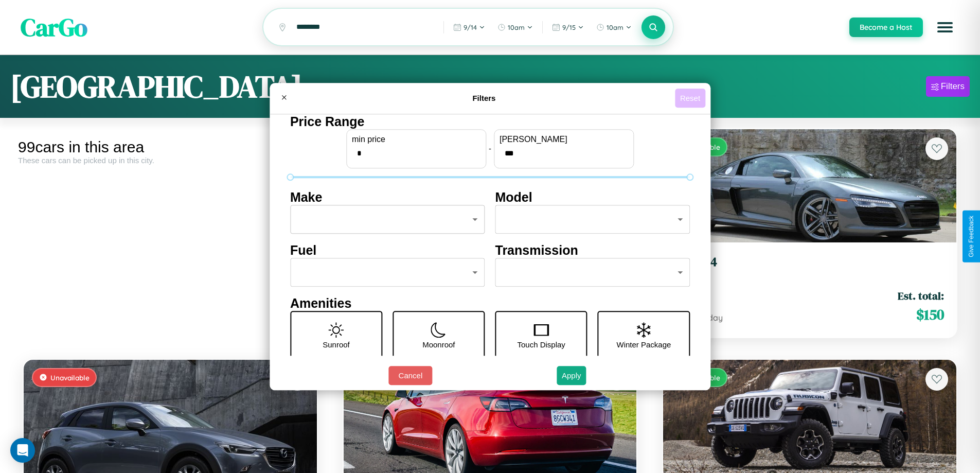 The height and width of the screenshot is (473, 980). I want to click on button: Open menu, so click(945, 27).